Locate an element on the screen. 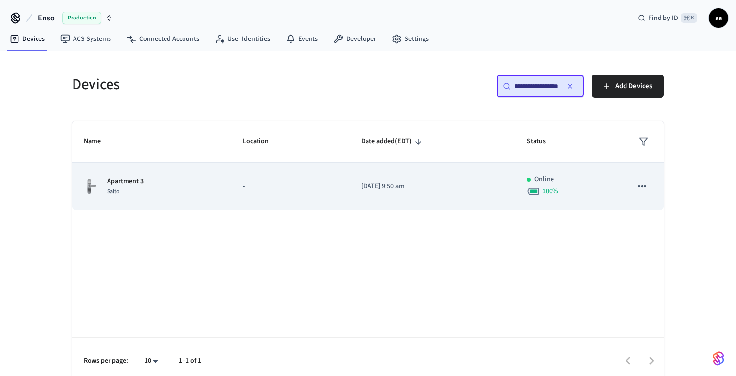 The width and height of the screenshot is (736, 376). span: Location is located at coordinates (262, 141).